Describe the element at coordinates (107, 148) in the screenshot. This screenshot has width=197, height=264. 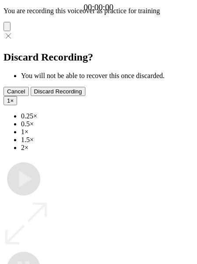
I see `li: 2×` at that location.